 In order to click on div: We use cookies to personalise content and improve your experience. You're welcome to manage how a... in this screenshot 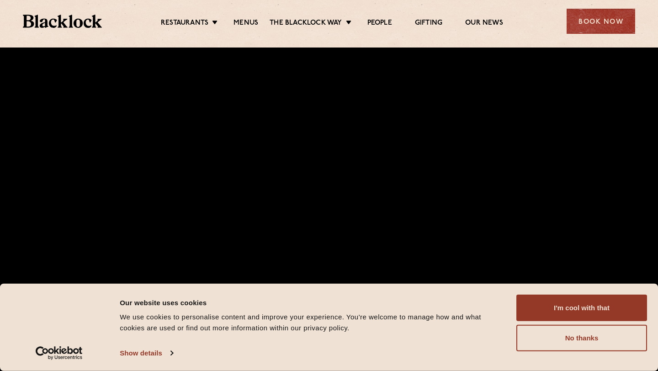, I will do `click(312, 322)`.